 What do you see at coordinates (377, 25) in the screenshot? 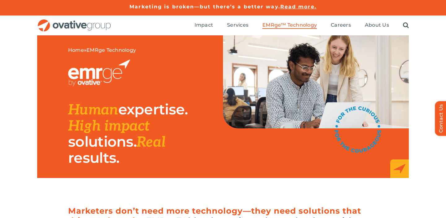
I see `span: About Us` at bounding box center [377, 25].